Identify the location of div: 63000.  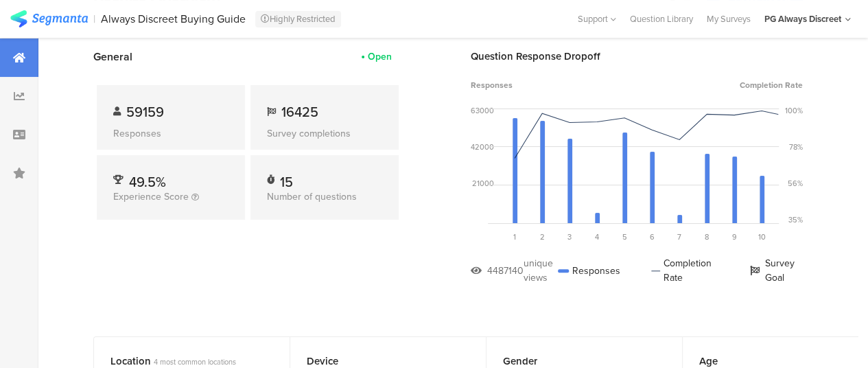
(483, 111).